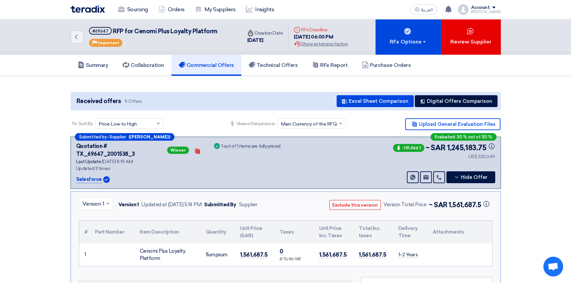 The width and height of the screenshot is (571, 283). I want to click on span: Sort By, so click(86, 124).